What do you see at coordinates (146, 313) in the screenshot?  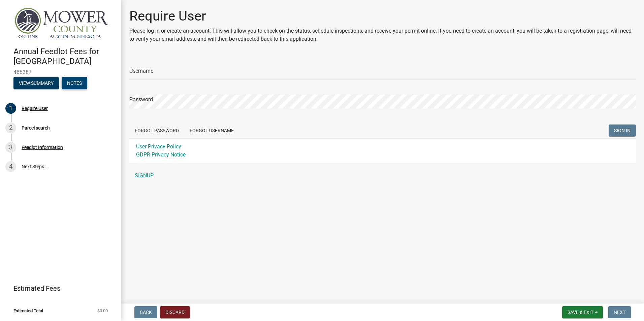 I see `button: Back` at bounding box center [146, 313].